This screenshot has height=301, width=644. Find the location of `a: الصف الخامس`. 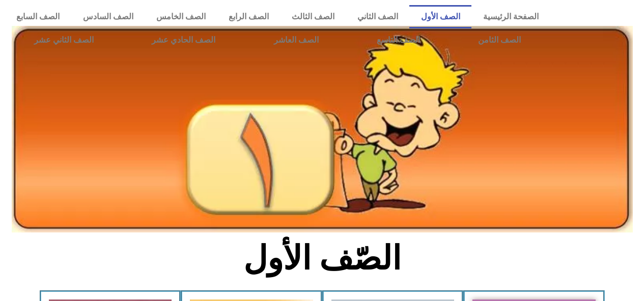

a: الصف الخامس is located at coordinates (181, 17).